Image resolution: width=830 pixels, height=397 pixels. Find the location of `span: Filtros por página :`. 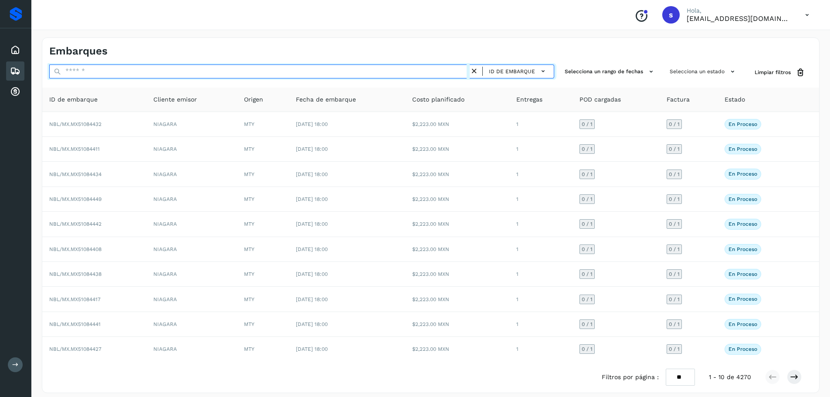

span: Filtros por página : is located at coordinates (630, 377).